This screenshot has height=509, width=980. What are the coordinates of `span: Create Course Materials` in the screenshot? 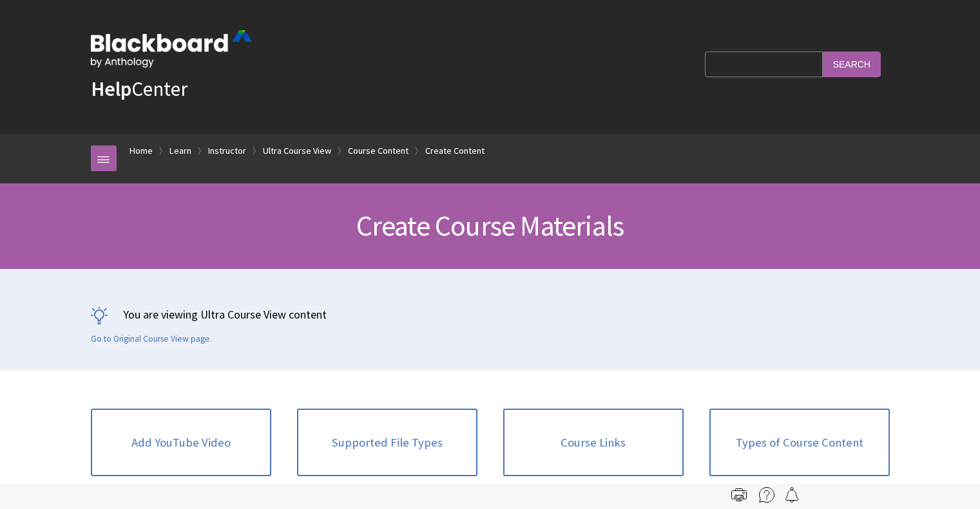 It's located at (490, 225).